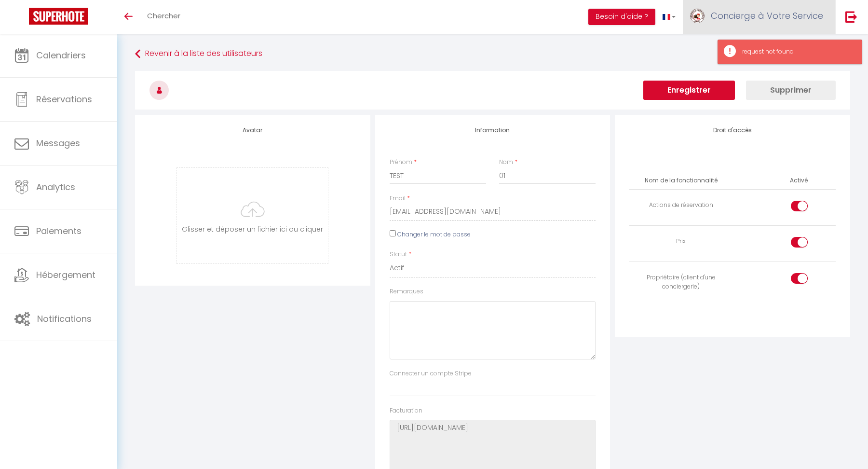  I want to click on h4: Droit d'accès, so click(732, 130).